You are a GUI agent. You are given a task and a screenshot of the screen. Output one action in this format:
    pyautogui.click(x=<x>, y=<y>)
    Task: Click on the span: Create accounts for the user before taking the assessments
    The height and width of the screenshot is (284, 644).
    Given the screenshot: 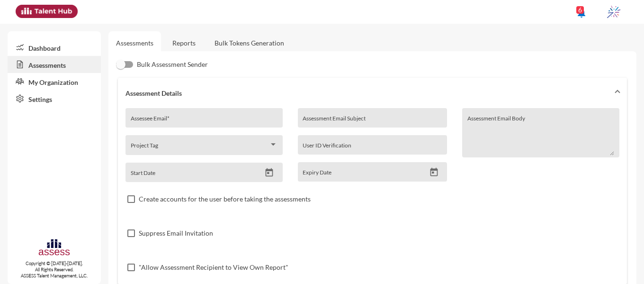 What is the action you would take?
    pyautogui.click(x=225, y=199)
    